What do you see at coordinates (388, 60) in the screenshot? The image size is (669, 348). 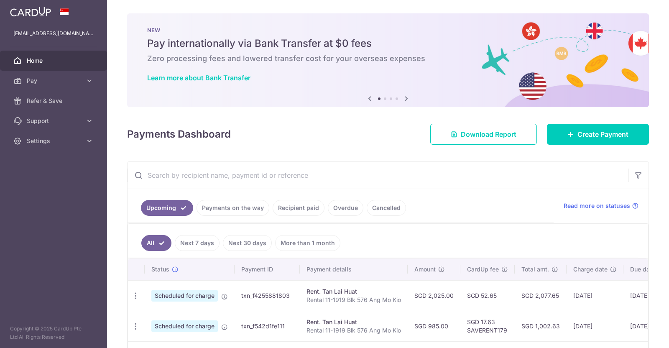 I see `img: Bank transfer banner` at bounding box center [388, 60].